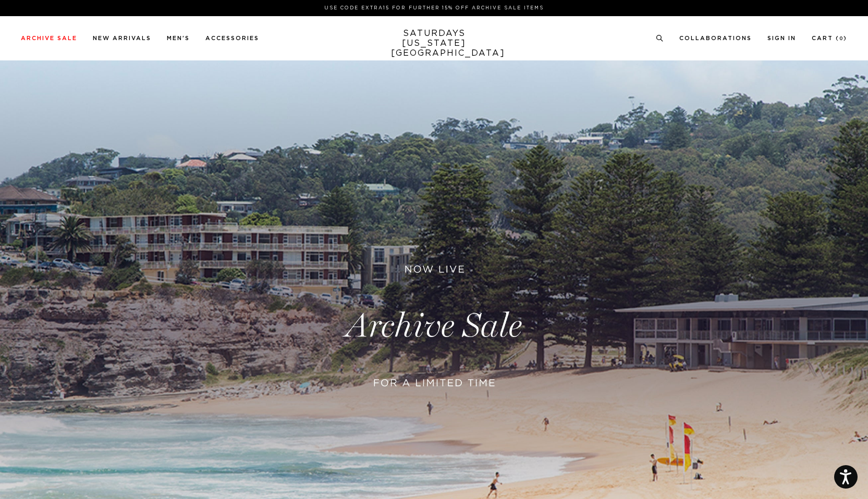  What do you see at coordinates (178, 38) in the screenshot?
I see `a: Men's` at bounding box center [178, 38].